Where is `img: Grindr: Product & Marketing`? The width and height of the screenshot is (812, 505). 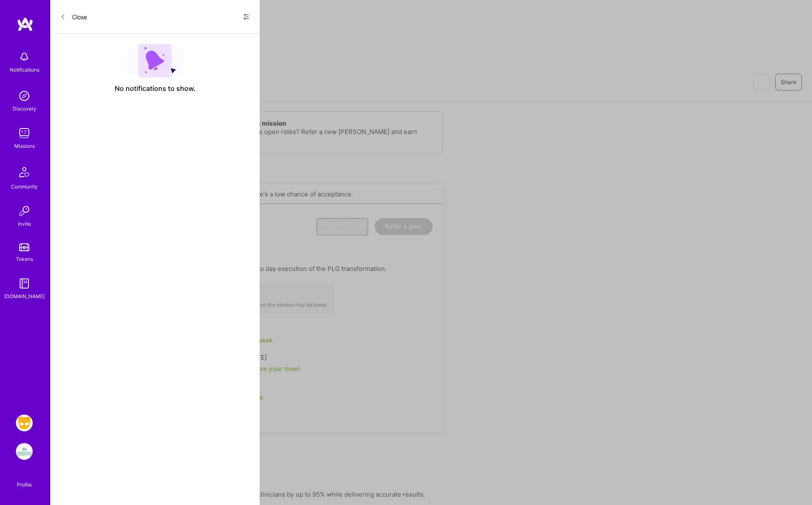
img: Grindr: Product & Marketing is located at coordinates (24, 423).